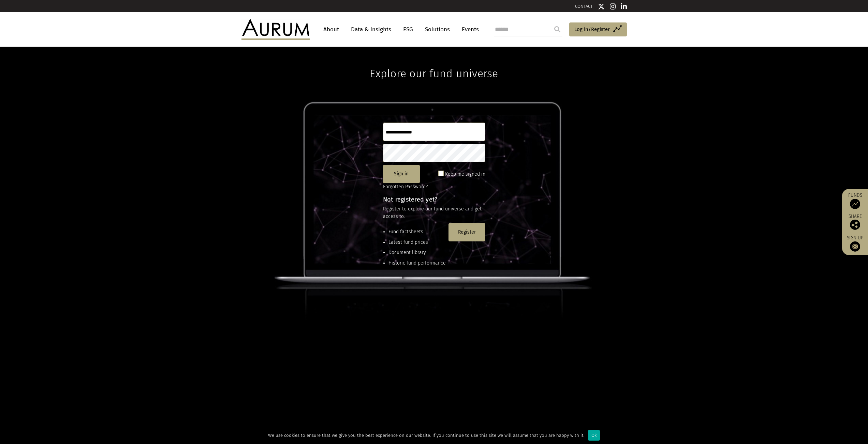 The height and width of the screenshot is (444, 868). I want to click on li: Historic fund performance, so click(417, 263).